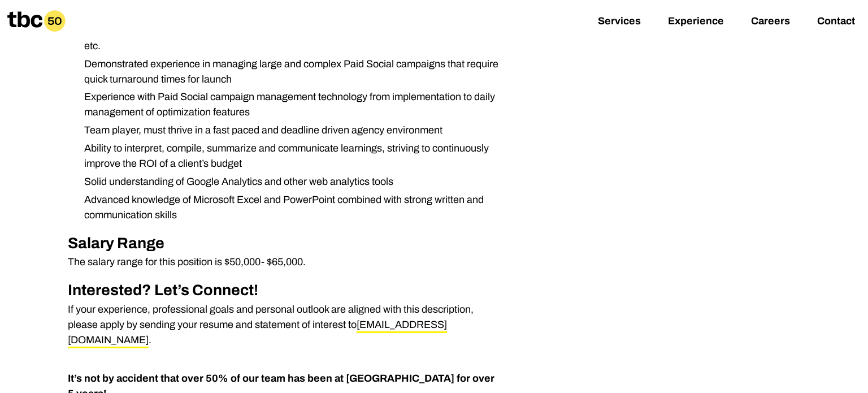 This screenshot has height=393, width=868. I want to click on p: If your experience, professional goals and personal outlook are aligned with this description, pl..., so click(284, 325).